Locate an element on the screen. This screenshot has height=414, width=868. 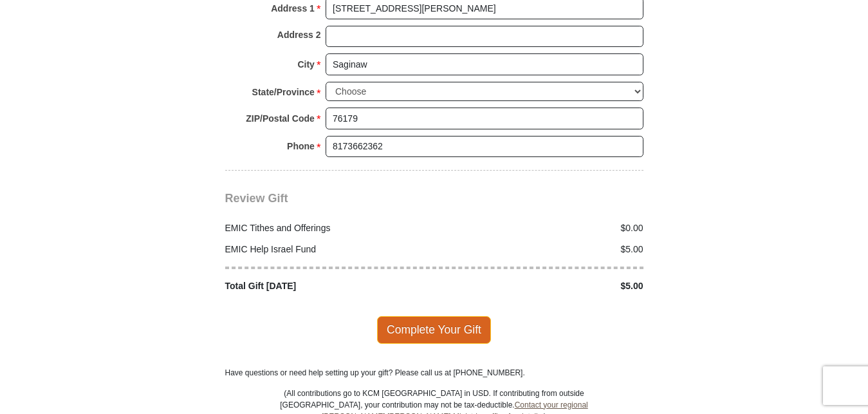
strong: ZIP/Postal Code is located at coordinates (280, 119).